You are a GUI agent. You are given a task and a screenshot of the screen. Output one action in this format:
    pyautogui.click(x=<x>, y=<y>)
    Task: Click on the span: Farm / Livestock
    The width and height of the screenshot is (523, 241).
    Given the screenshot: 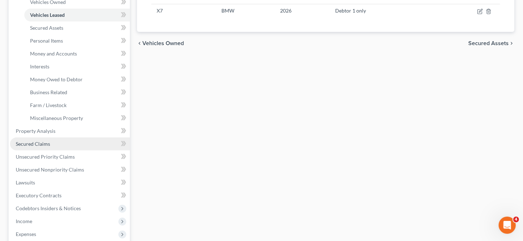 What is the action you would take?
    pyautogui.click(x=48, y=105)
    